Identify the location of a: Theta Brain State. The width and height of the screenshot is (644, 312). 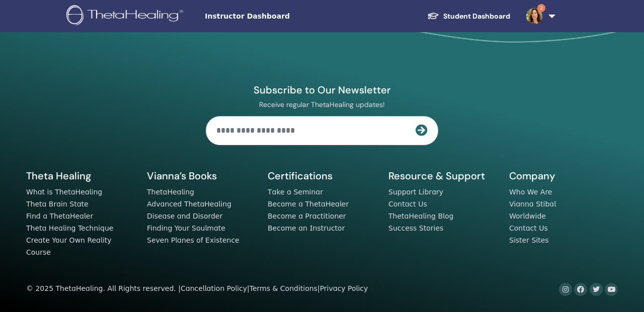
(57, 204).